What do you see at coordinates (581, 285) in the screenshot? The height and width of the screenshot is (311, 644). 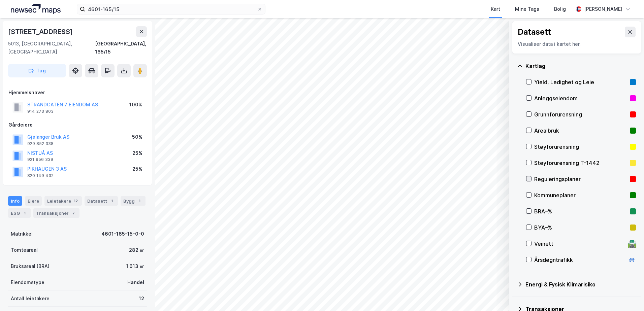 I see `div: Energi & Fysisk Klimarisiko` at bounding box center [581, 285].